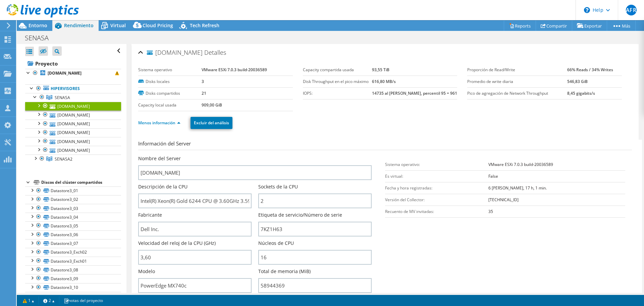 This screenshot has height=306, width=644. I want to click on span: Virtual, so click(118, 25).